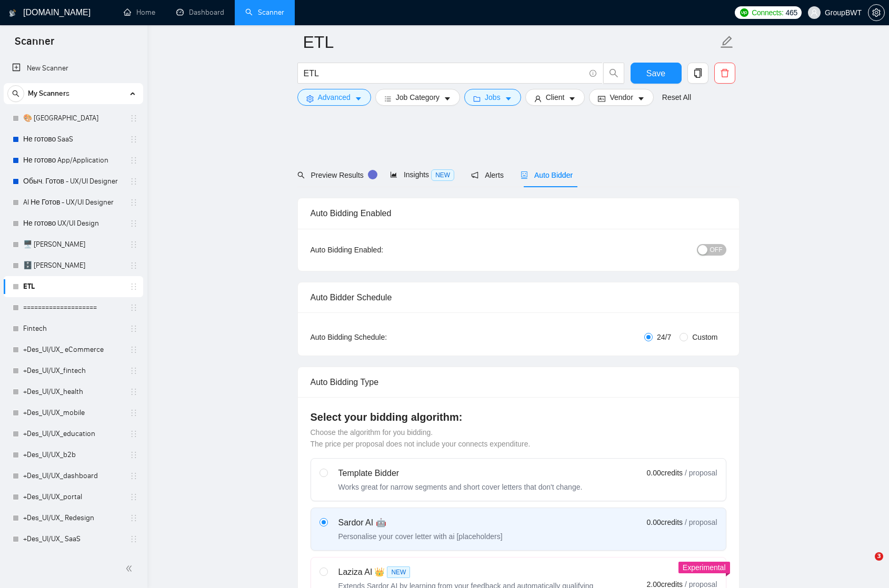  Describe the element at coordinates (620, 97) in the screenshot. I see `span: Vendor` at that location.